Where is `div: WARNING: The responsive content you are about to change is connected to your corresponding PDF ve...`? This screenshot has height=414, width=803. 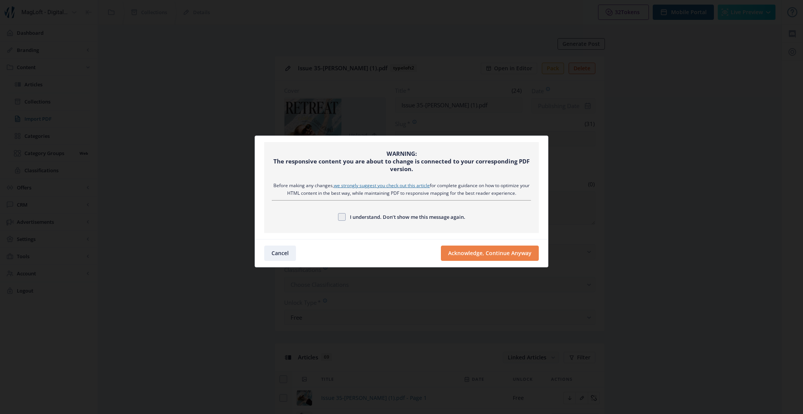 div: WARNING: The responsive content you are about to change is connected to your corresponding PDF ve... is located at coordinates (401, 161).